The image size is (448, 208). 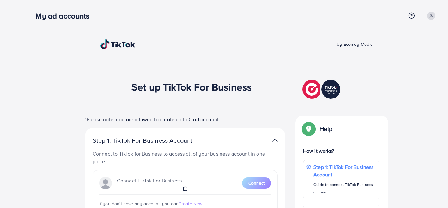 I want to click on h3: My ad accounts, so click(x=65, y=16).